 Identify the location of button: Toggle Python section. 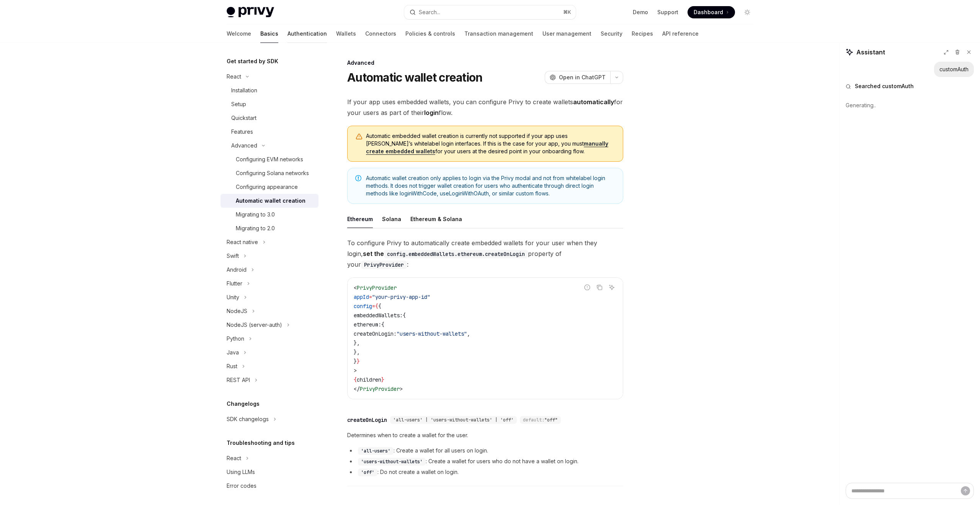
(270, 339).